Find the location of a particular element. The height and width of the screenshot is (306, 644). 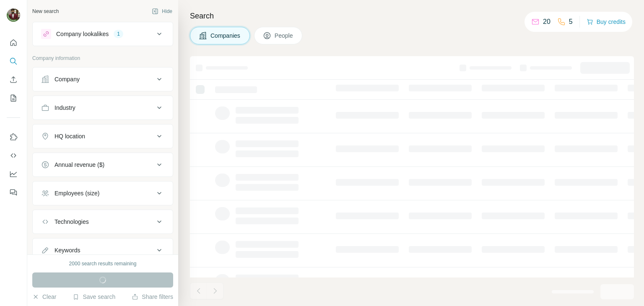

button: Quick start is located at coordinates (13, 43).